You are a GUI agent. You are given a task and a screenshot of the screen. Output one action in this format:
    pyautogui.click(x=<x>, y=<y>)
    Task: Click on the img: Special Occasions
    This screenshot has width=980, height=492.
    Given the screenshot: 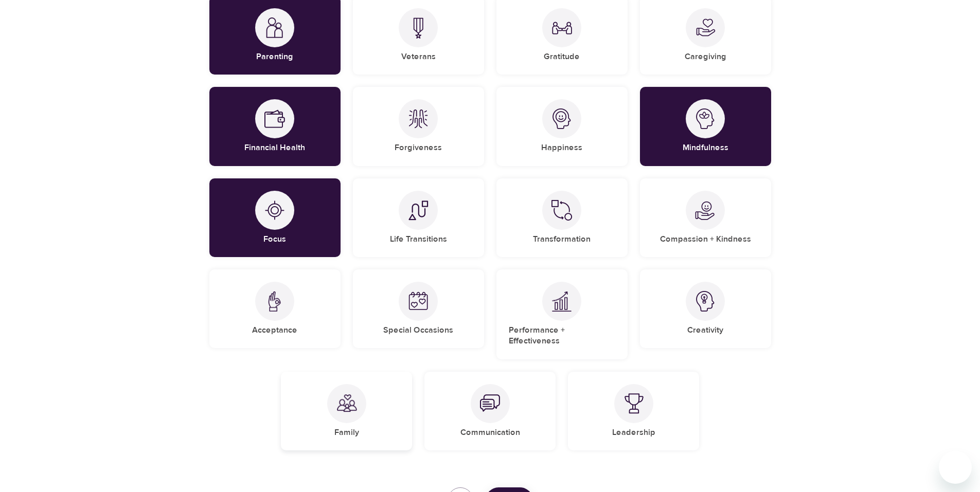 What is the action you would take?
    pyautogui.click(x=418, y=302)
    